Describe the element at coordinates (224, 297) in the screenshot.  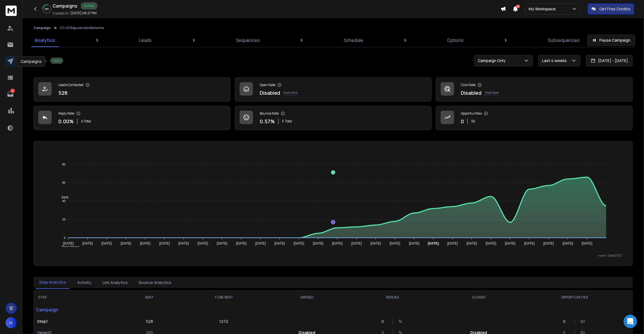
I see `th: TO BE SENT` at that location.